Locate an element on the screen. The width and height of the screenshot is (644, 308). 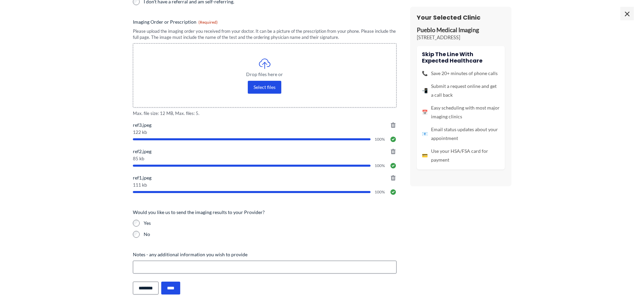
li: Use your HSA/FSA card for payment is located at coordinates (461, 155).